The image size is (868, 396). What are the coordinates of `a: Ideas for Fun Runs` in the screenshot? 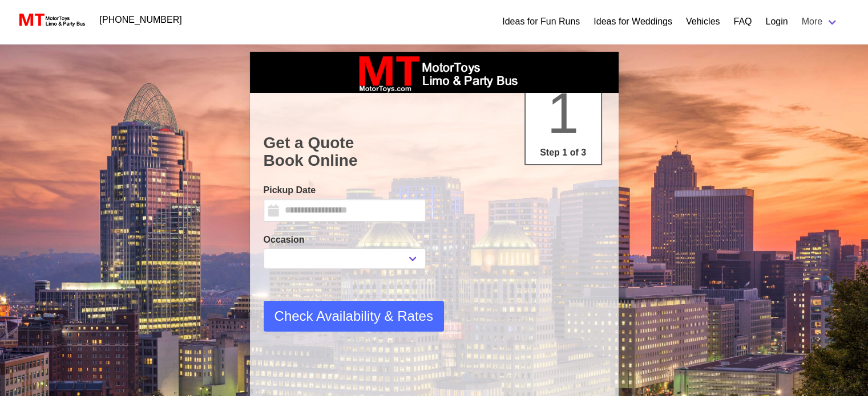 It's located at (541, 22).